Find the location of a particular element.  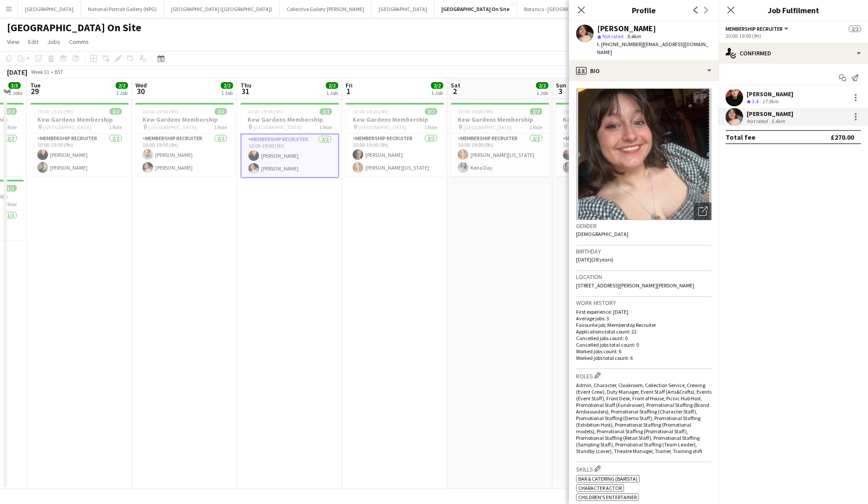

p: Cancelled jobs total count: 0 is located at coordinates (644, 345).